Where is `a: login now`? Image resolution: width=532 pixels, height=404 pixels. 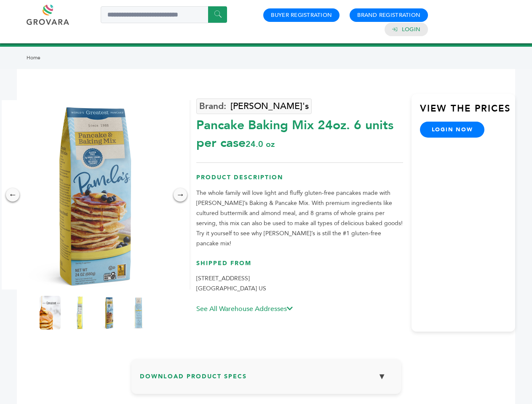 a: login now is located at coordinates (452, 130).